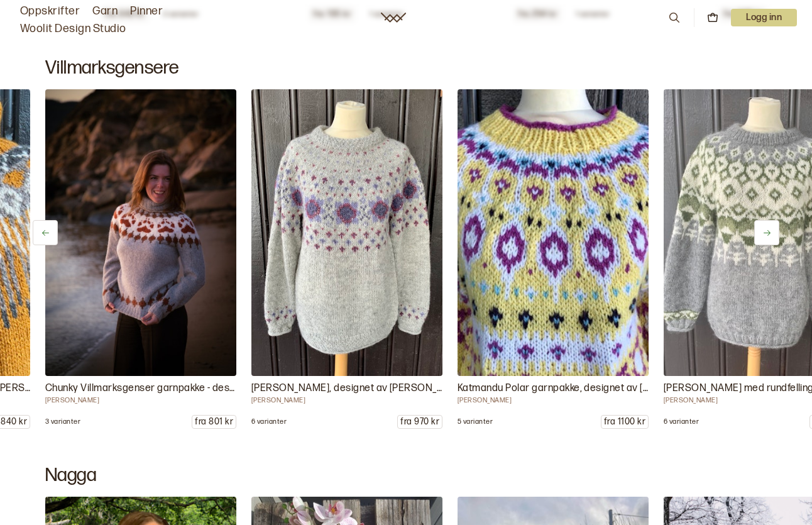 This screenshot has height=525, width=812. What do you see at coordinates (553, 258) in the screenshot?
I see `a: Linka Neumann Villmarksgensere Strikkepakke til Katmandu Polar i Troll og Blåne fra Hillesvåg Ull...` at bounding box center [553, 258].